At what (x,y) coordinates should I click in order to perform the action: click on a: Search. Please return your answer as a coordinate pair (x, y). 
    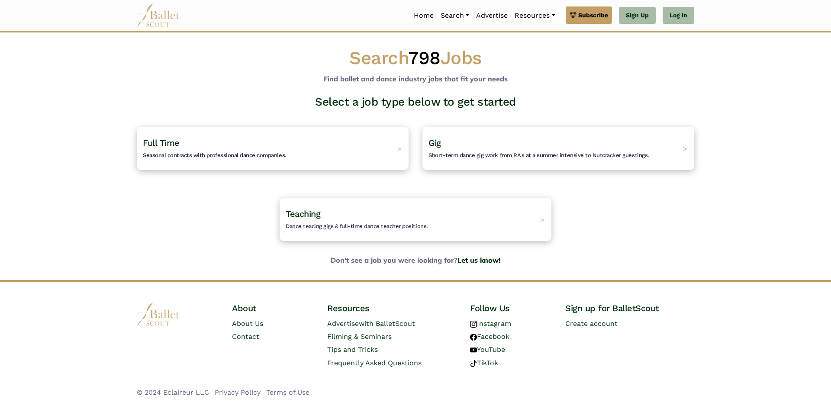
    Looking at the image, I should click on (455, 16).